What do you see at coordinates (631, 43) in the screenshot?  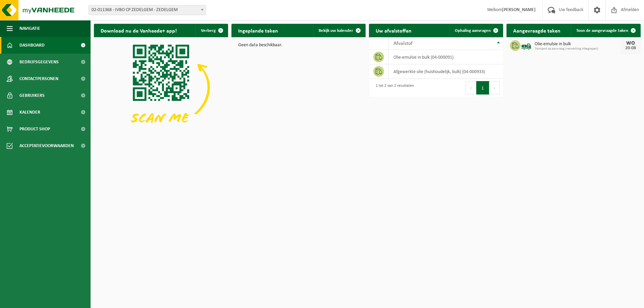 I see `div: WO` at bounding box center [631, 43].